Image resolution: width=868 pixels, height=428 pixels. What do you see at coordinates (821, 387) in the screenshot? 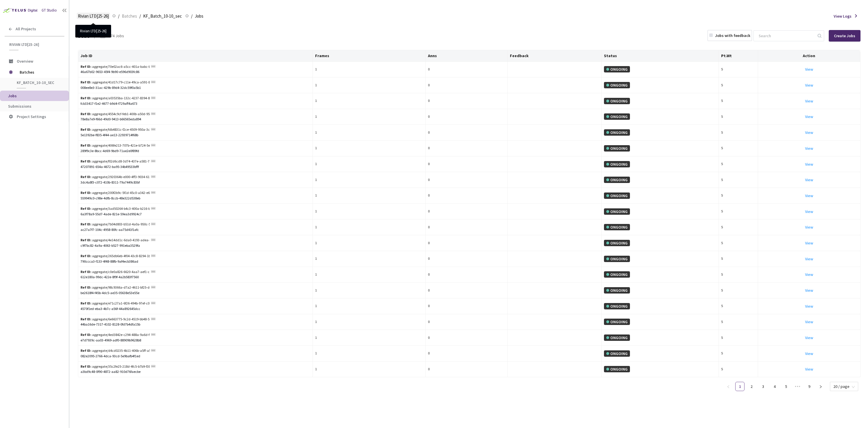
I see `span: right` at bounding box center [821, 387].